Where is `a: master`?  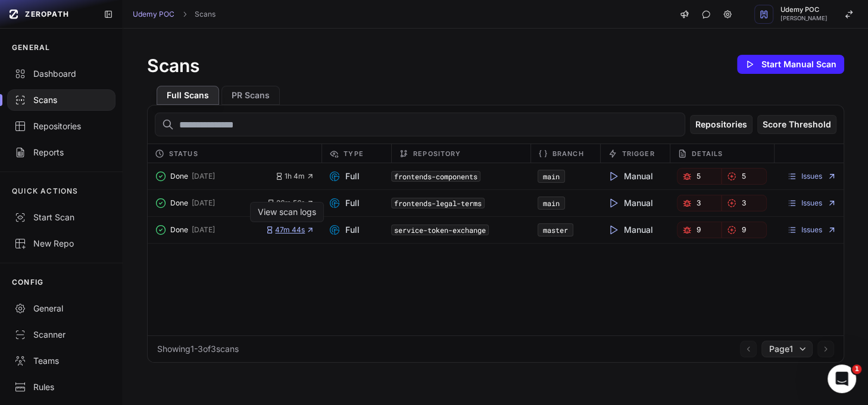 a: master is located at coordinates (556, 230).